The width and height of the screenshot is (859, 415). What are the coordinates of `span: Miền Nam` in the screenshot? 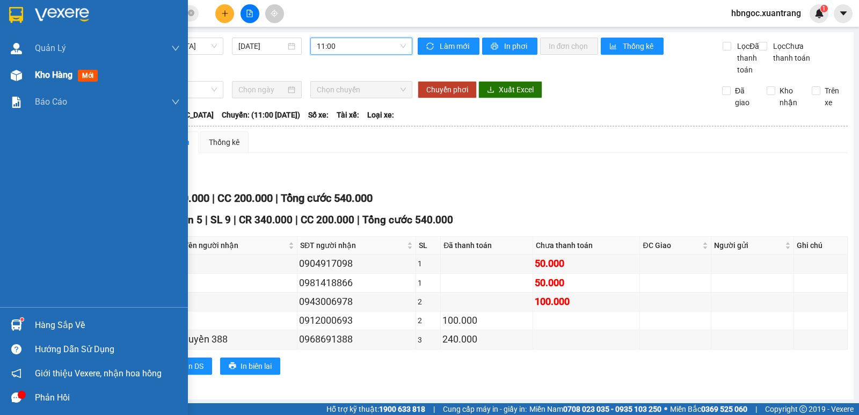 It's located at (595, 409).